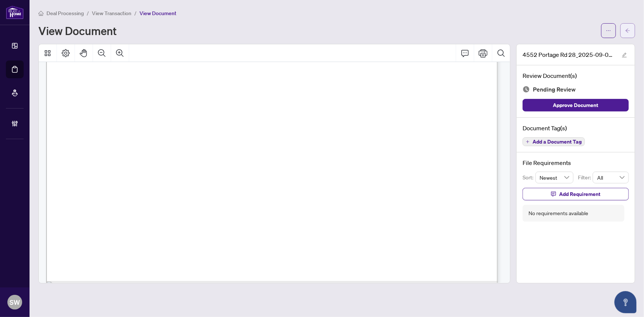  I want to click on span: Pending Review, so click(554, 89).